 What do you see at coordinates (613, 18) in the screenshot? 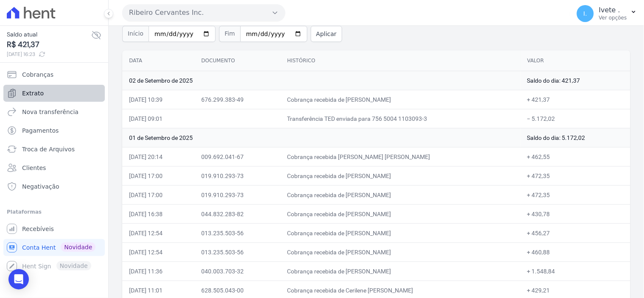
I see `p: Ver opções` at bounding box center [613, 18].